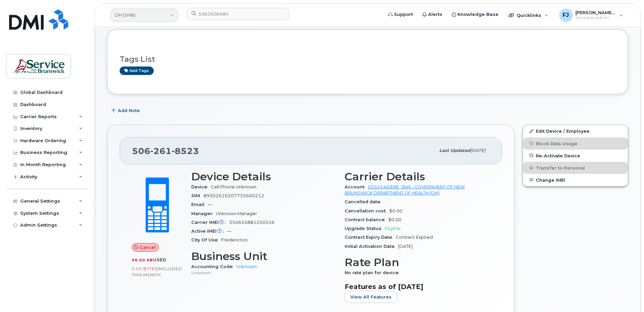 The image size is (644, 312). Describe the element at coordinates (201, 187) in the screenshot. I see `span: Device` at that location.